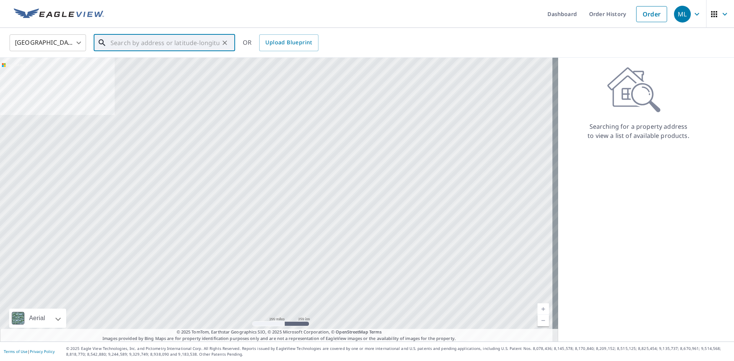  I want to click on a: Upload Blueprint, so click(289, 43).